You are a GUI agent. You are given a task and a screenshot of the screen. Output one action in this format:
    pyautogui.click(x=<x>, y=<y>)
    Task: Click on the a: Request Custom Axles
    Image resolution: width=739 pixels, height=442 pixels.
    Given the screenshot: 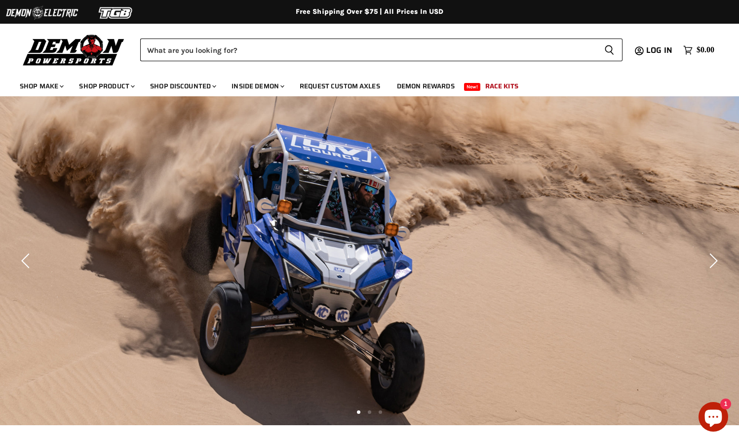 What is the action you would take?
    pyautogui.click(x=340, y=86)
    